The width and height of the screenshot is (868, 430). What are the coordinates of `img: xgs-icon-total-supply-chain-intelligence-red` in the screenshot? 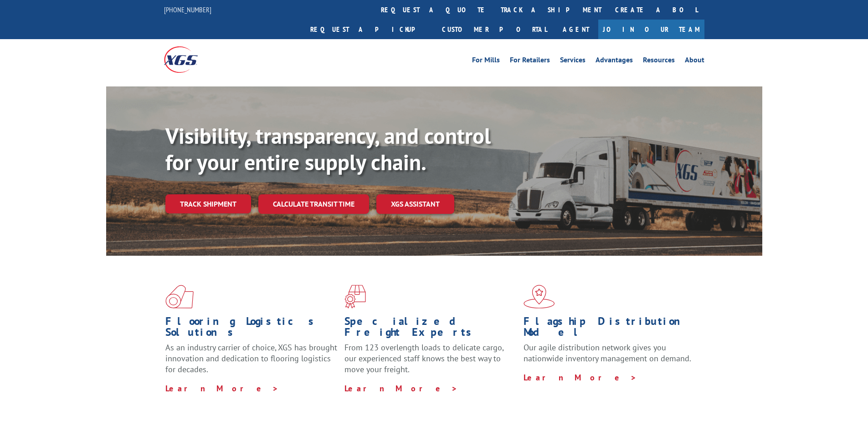 It's located at (179, 297).